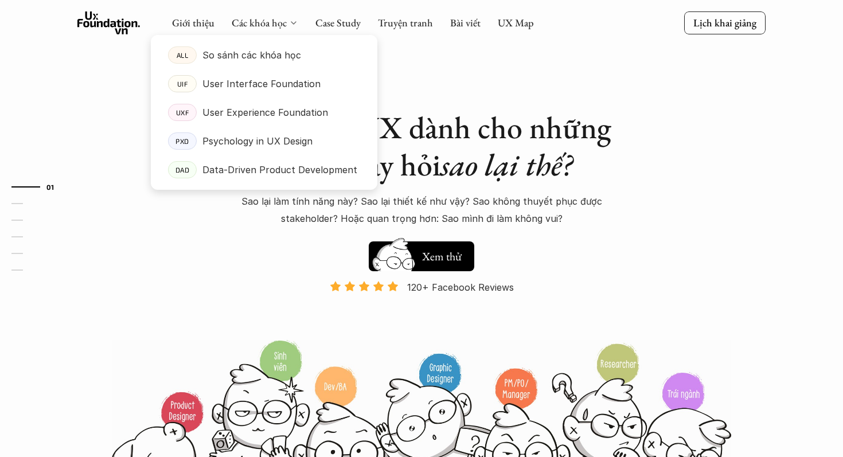 This screenshot has width=843, height=457. Describe the element at coordinates (421, 210) in the screenshot. I see `p: Sao lại làm tính năng này? Sao lại thiết kế như vậy? Sao không thuyết phục được stakeholder? Hoặc...` at that location.